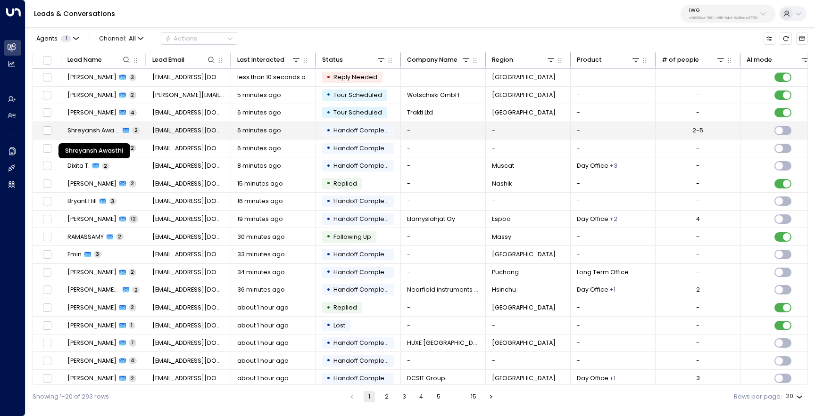  What do you see at coordinates (189, 308) in the screenshot?
I see `span: elise.lopvet@protonmail.com` at bounding box center [189, 308].